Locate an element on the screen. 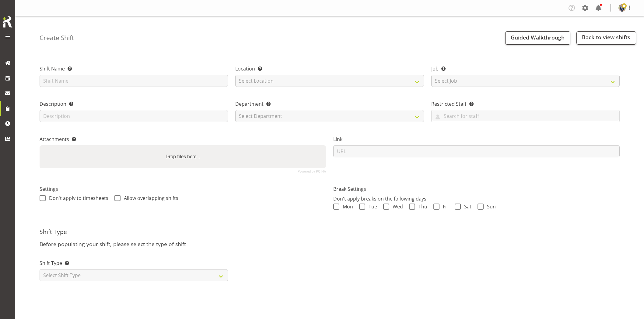 The width and height of the screenshot is (644, 319). label: Job is located at coordinates (525, 69).